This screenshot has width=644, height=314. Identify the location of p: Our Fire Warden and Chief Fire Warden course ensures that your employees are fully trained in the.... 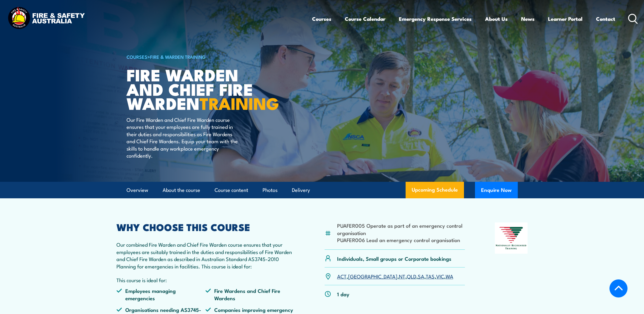
(182, 137).